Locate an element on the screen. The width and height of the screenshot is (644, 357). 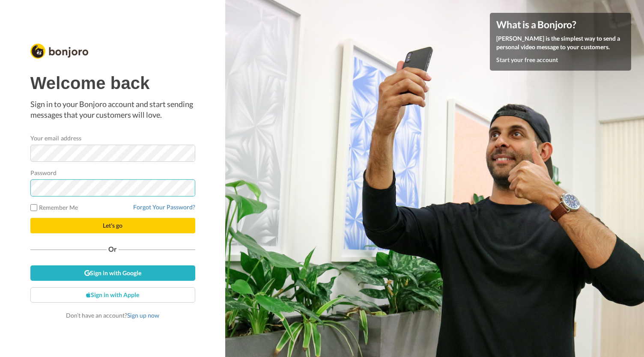
p: Sign in to your Bonjoro account and start sending messages that your customers will love. is located at coordinates (113, 109).